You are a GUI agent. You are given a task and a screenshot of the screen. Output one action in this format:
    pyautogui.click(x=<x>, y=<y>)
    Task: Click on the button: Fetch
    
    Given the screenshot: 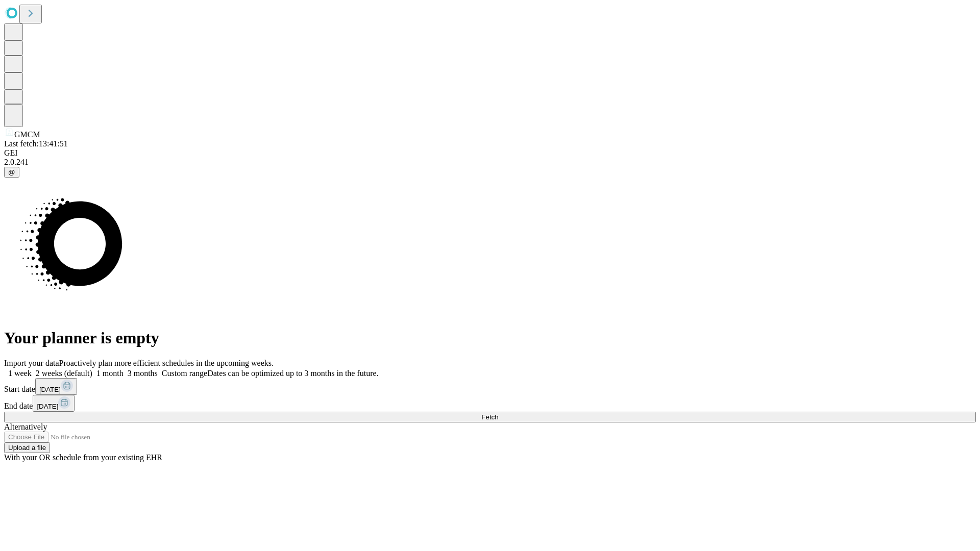 What is the action you would take?
    pyautogui.click(x=490, y=417)
    